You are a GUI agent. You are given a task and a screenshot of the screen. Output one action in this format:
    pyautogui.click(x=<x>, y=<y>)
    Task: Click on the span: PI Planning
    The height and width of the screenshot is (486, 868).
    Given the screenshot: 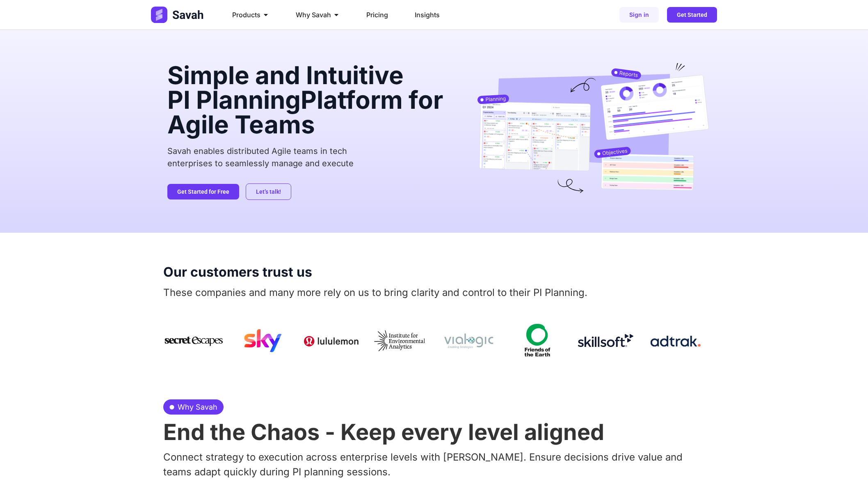 What is the action you would take?
    pyautogui.click(x=234, y=100)
    